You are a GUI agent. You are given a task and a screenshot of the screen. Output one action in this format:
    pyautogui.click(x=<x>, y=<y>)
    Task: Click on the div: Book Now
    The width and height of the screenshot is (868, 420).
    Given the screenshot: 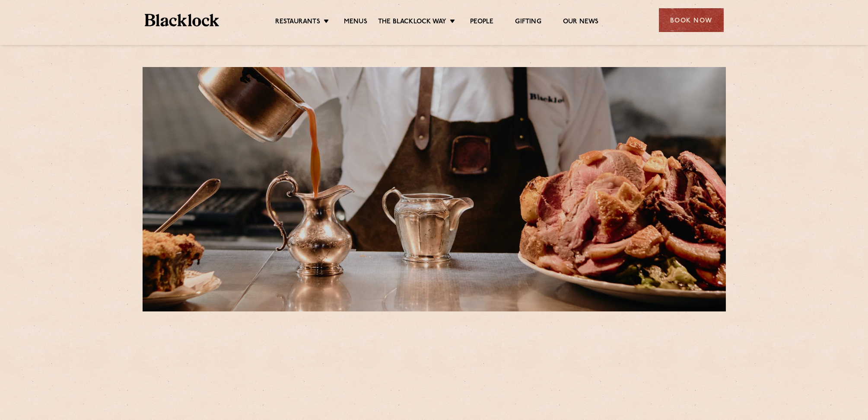 What is the action you would take?
    pyautogui.click(x=692, y=20)
    